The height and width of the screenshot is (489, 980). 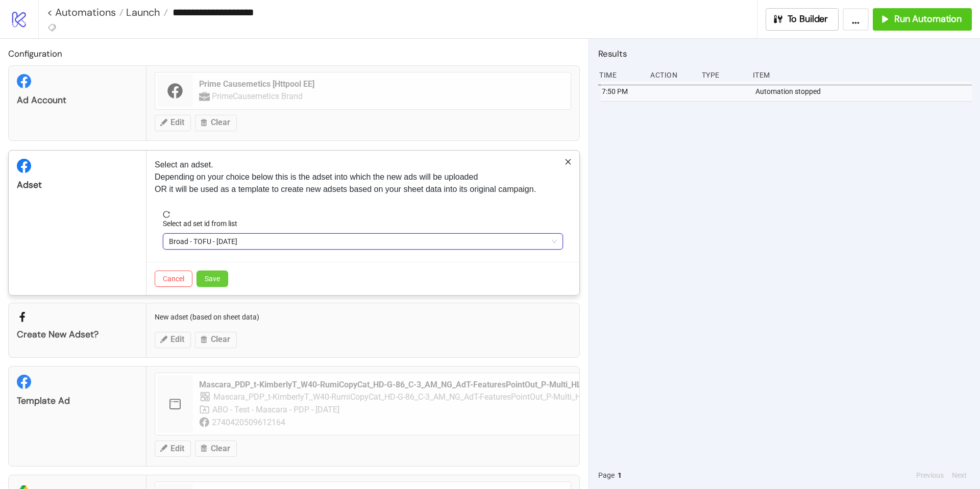 What do you see at coordinates (363, 215) in the screenshot?
I see `span: reload` at bounding box center [363, 215].